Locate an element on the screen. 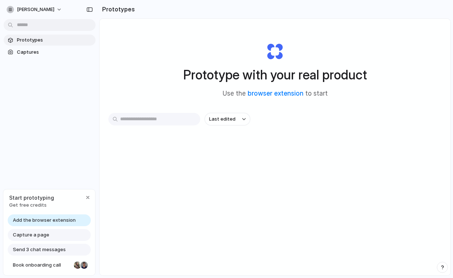 This screenshot has height=278, width=453. h2: Prototypes is located at coordinates (117, 9).